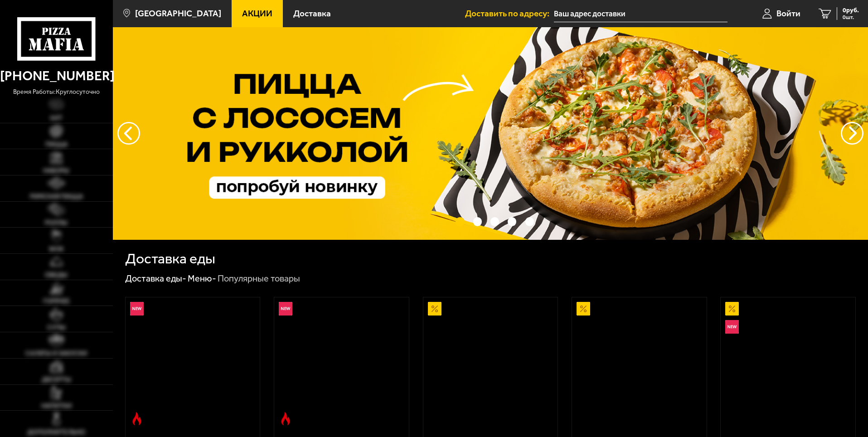 This screenshot has width=868, height=437. What do you see at coordinates (788, 13) in the screenshot?
I see `span: Войти` at bounding box center [788, 13].